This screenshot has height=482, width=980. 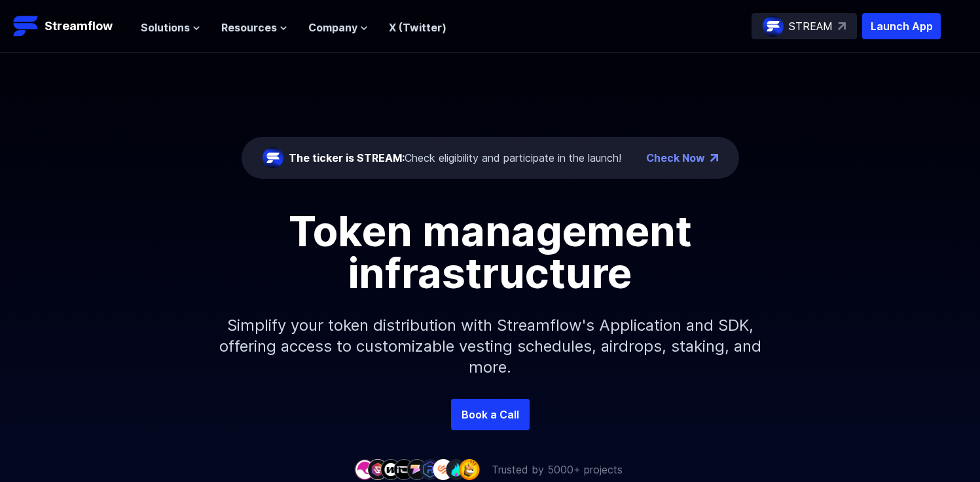 What do you see at coordinates (901, 26) in the screenshot?
I see `a: Launch App` at bounding box center [901, 26].